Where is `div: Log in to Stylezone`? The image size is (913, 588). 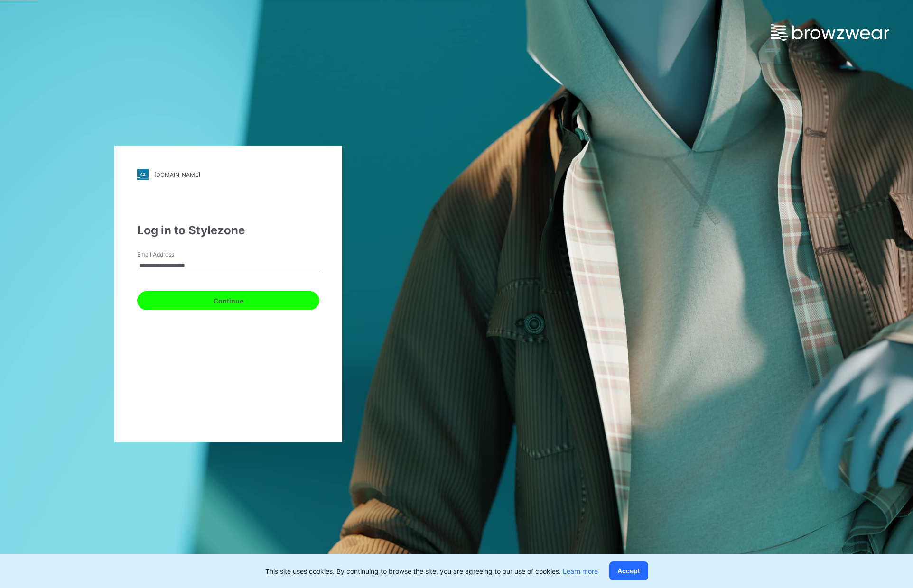 div: Log in to Stylezone is located at coordinates (228, 231).